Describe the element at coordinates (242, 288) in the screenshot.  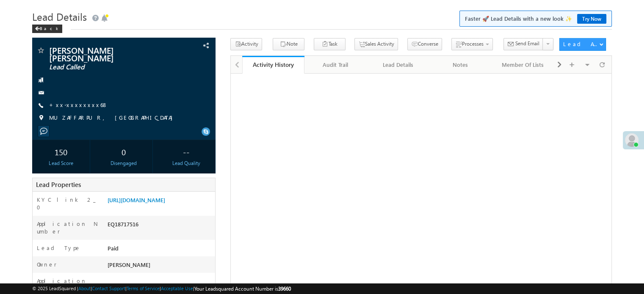
I see `span: Your Leadsquared Account Number is` at that location.